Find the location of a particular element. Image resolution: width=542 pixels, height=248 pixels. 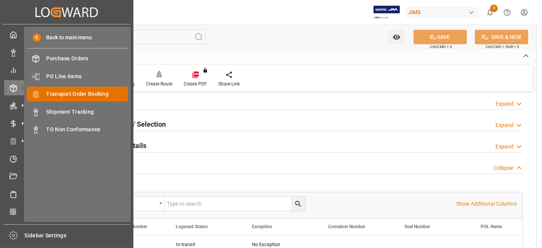

p: Show Additional Columns is located at coordinates (486, 203).